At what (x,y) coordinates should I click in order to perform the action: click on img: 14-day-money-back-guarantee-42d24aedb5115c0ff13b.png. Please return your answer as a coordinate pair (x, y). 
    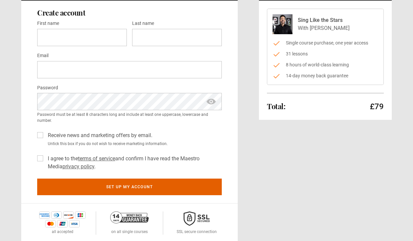
    Looking at the image, I should click on (130, 218).